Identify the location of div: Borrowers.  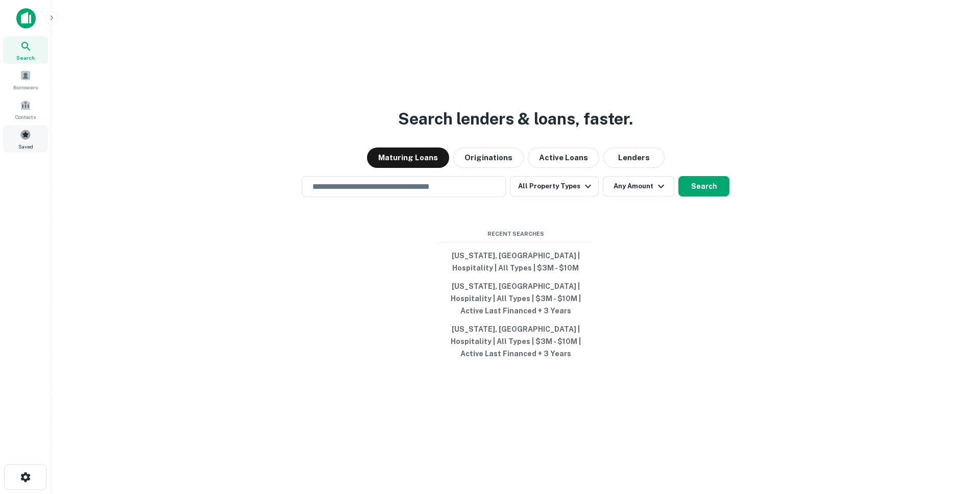
(26, 79).